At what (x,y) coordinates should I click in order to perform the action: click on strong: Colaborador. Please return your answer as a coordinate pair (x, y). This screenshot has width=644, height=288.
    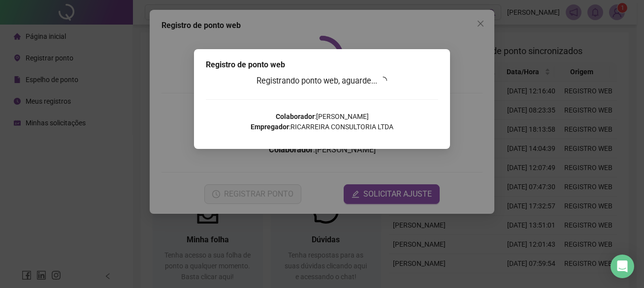
    Looking at the image, I should click on (295, 117).